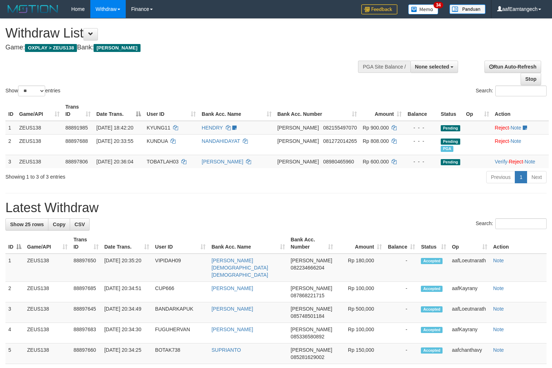 This screenshot has width=552, height=368. Describe the element at coordinates (433, 243) in the screenshot. I see `th: Status: activate to sort column ascending` at that location.